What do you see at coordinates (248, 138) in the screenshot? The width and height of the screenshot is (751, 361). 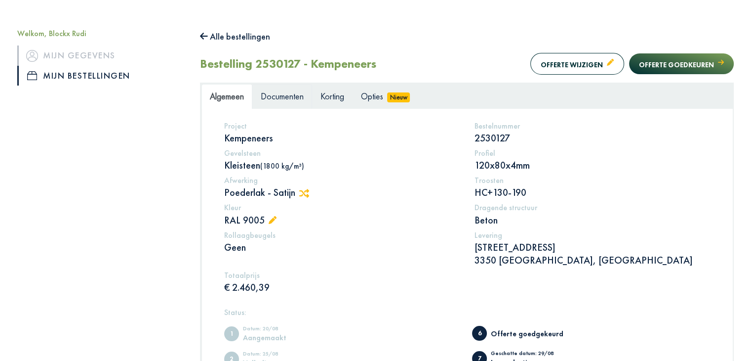 I see `font: Kempeneers` at bounding box center [248, 138].